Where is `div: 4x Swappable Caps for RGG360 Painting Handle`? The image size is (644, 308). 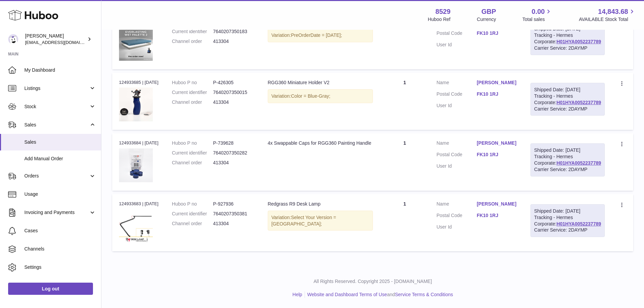 div: 4x Swappable Caps for RGG360 Painting Handle is located at coordinates (320, 143).